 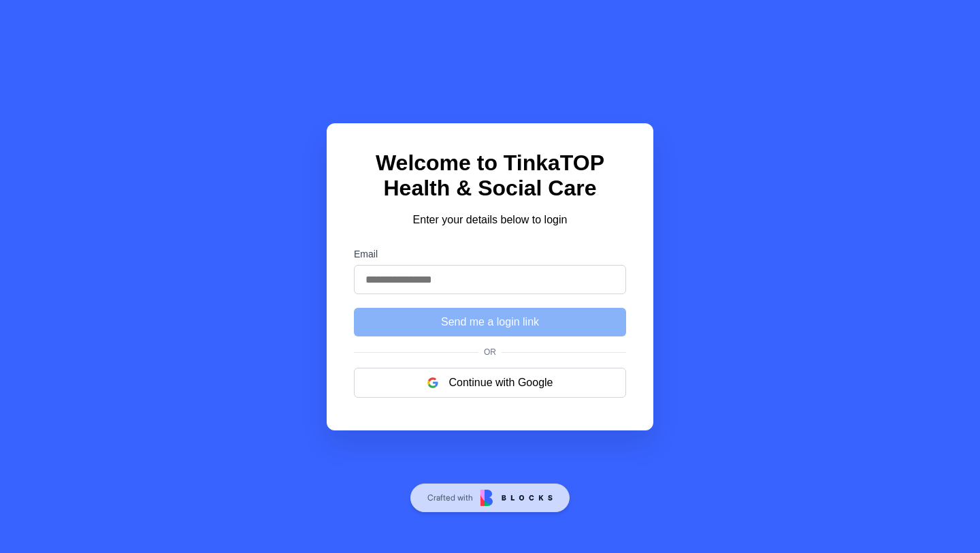 I want to click on p: Enter your details below to login, so click(x=490, y=220).